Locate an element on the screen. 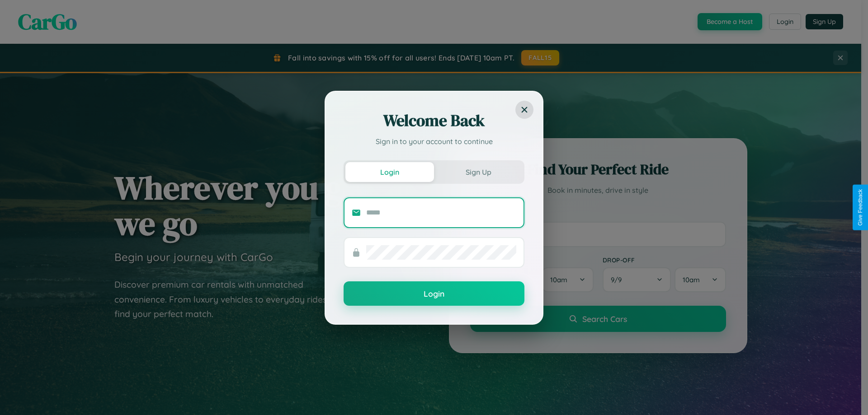  h2: Welcome Back is located at coordinates (434, 120).